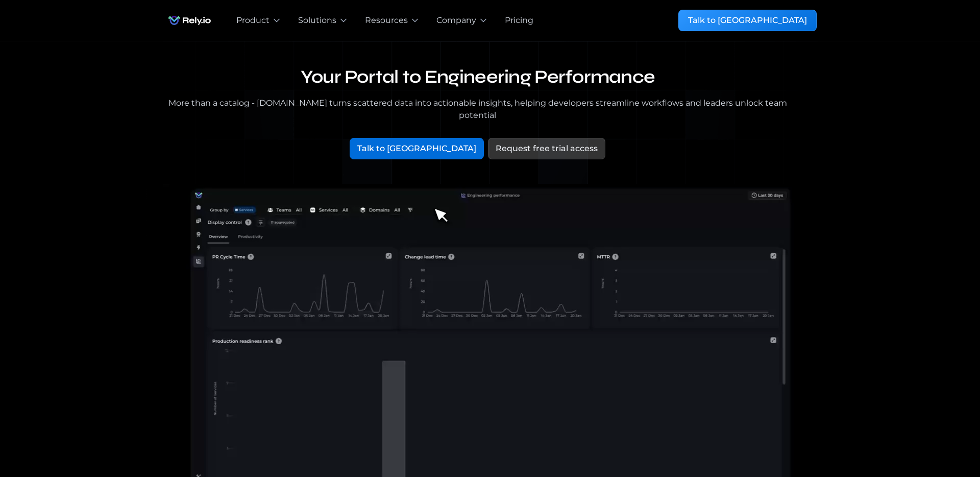 This screenshot has height=477, width=980. What do you see at coordinates (253, 21) in the screenshot?
I see `div: Product` at bounding box center [253, 21].